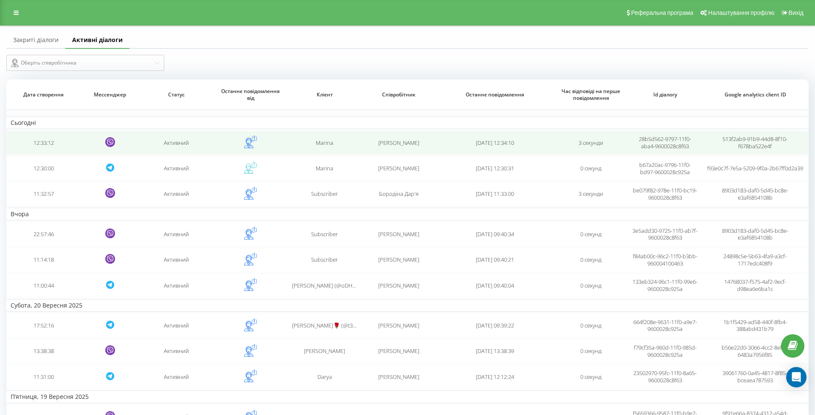 The image size is (815, 415). Describe the element at coordinates (399, 194) in the screenshot. I see `span: Бородіна Дар'я` at that location.